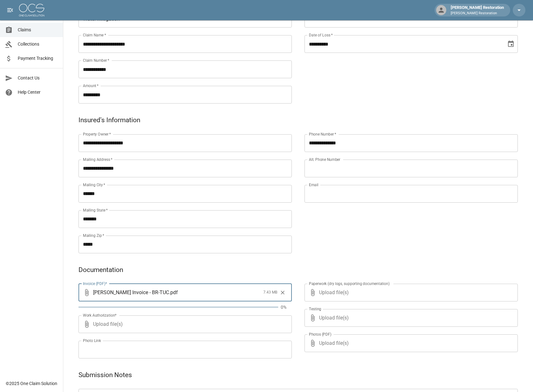 The height and width of the screenshot is (392, 533). I want to click on label: Mailing City, so click(94, 185).